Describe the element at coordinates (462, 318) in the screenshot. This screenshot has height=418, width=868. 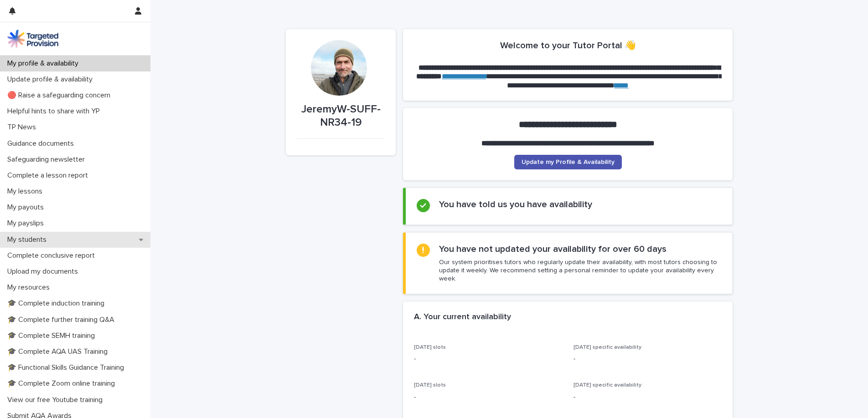
I see `h2: A. Your current availability` at that location.